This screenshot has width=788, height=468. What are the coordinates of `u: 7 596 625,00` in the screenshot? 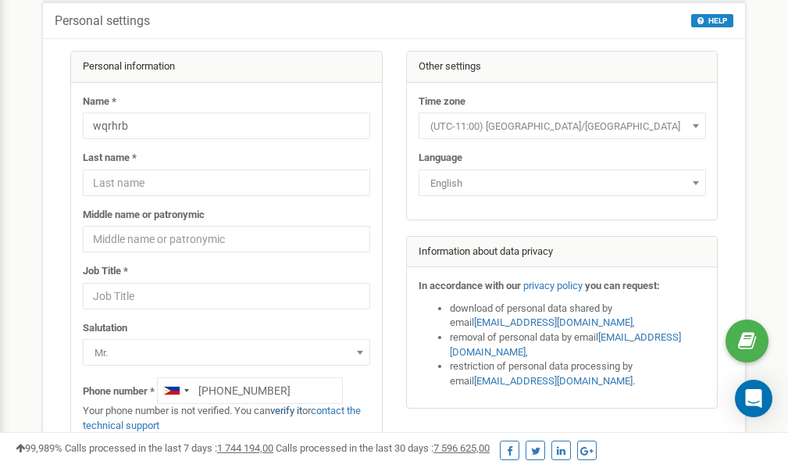 It's located at (461, 447).